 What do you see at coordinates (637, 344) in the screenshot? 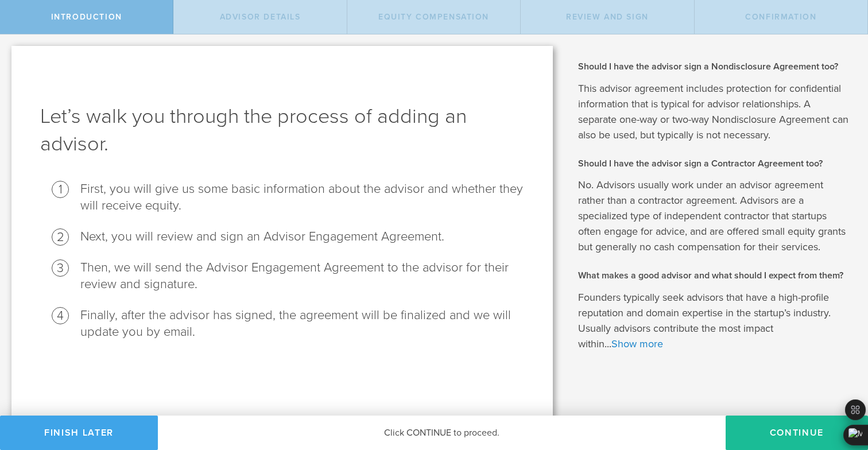
I see `a: Show more` at bounding box center [637, 344].